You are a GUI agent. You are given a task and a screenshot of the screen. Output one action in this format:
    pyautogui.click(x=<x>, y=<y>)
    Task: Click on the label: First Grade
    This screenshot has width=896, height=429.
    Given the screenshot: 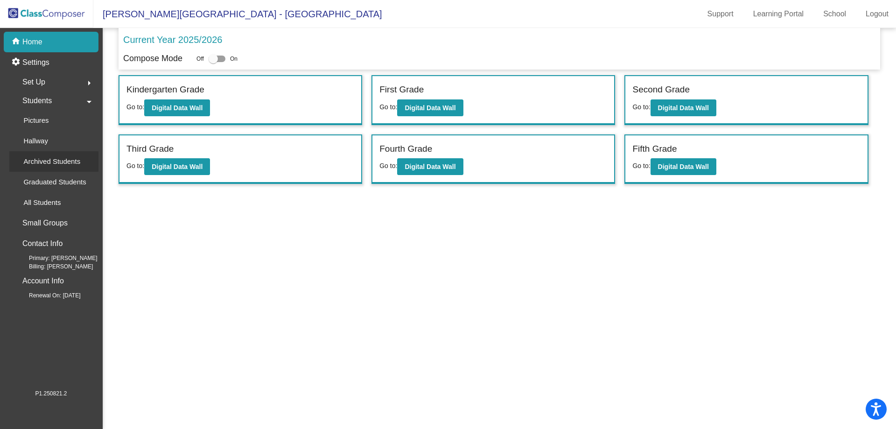 What is the action you would take?
    pyautogui.click(x=401, y=90)
    